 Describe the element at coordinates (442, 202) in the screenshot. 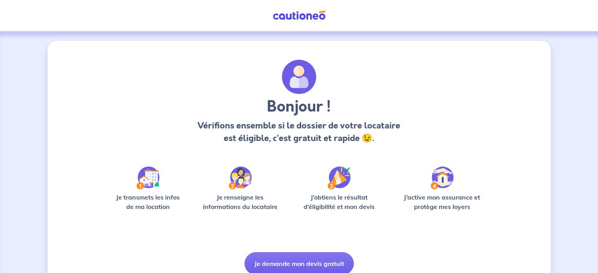

I see `p: J’active mon assurance et protège mes loyers` at that location.